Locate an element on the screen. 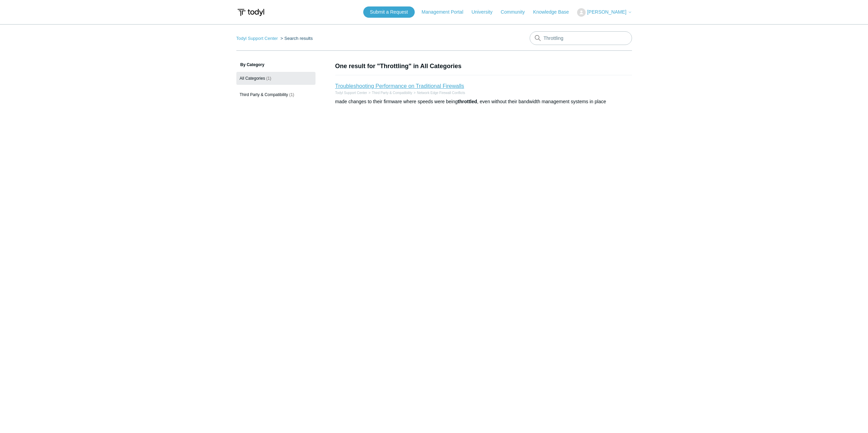  input: Search is located at coordinates (581, 38).